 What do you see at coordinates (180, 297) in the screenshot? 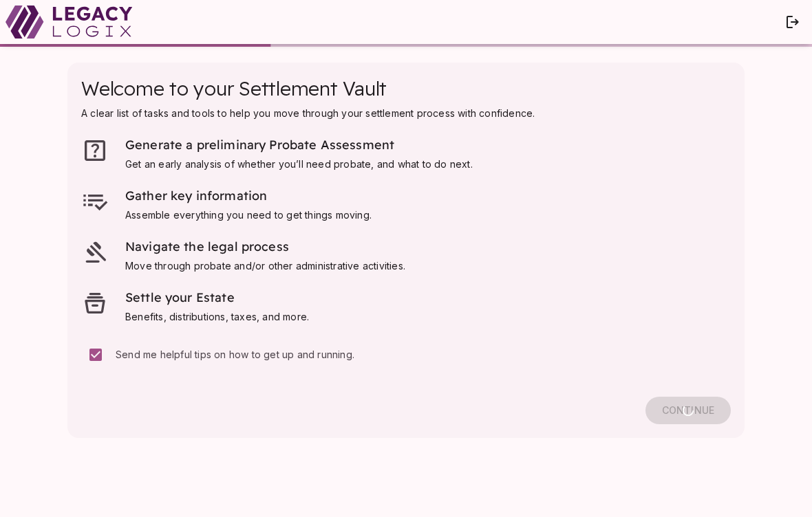
I see `span: Settle your Estate` at bounding box center [180, 297].